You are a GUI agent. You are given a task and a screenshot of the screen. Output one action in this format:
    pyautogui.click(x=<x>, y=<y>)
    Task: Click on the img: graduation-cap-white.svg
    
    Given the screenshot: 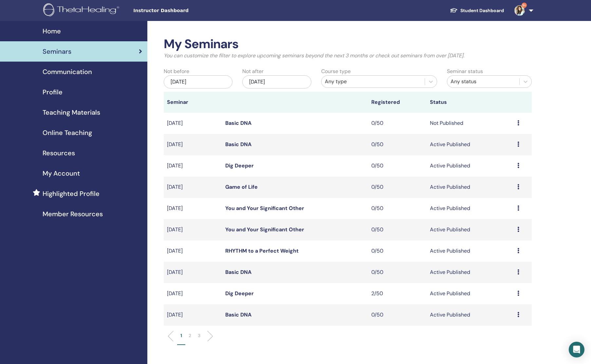 What is the action you would take?
    pyautogui.click(x=454, y=10)
    